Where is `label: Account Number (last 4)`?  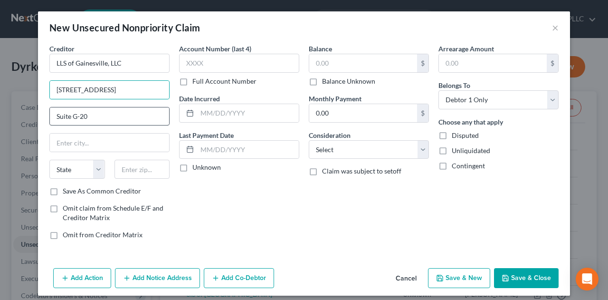
label: Account Number (last 4) is located at coordinates (215, 48).